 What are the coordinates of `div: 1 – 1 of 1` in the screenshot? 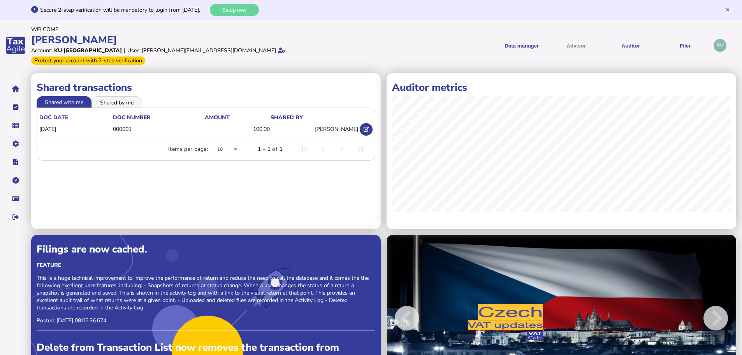 It's located at (270, 149).